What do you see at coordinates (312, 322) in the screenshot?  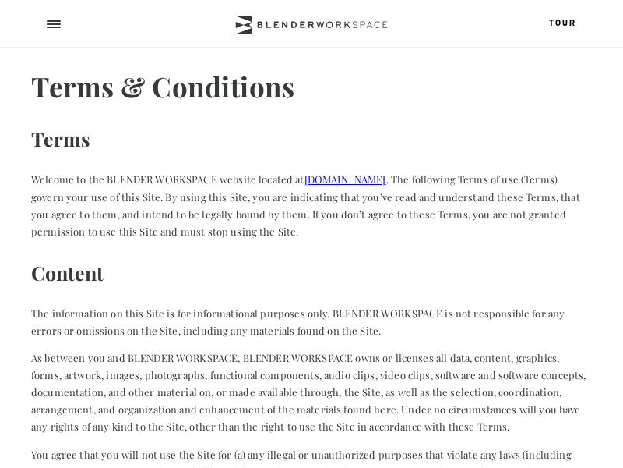 I see `p: The information on this Site is for informational purposes only. BLENDER WORKSPACE is not respons...` at bounding box center [312, 322].